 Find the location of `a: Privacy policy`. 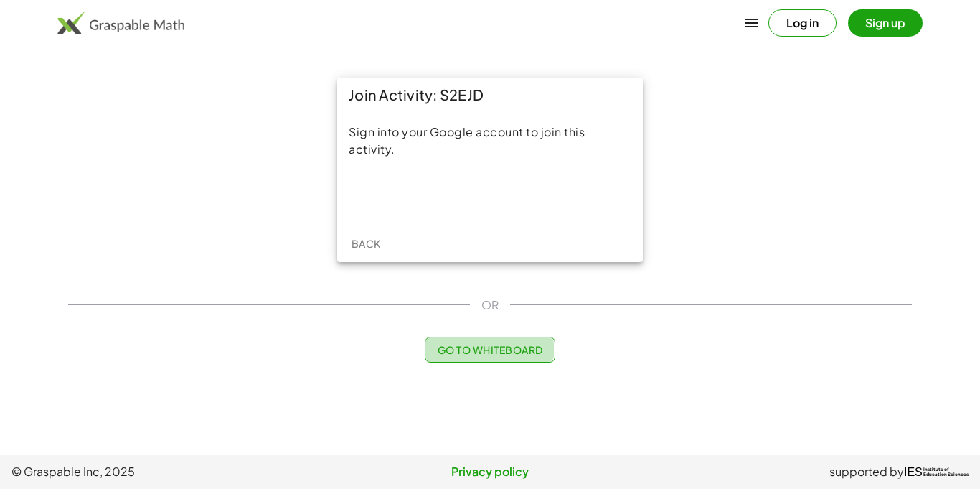

a: Privacy policy is located at coordinates (490, 472).